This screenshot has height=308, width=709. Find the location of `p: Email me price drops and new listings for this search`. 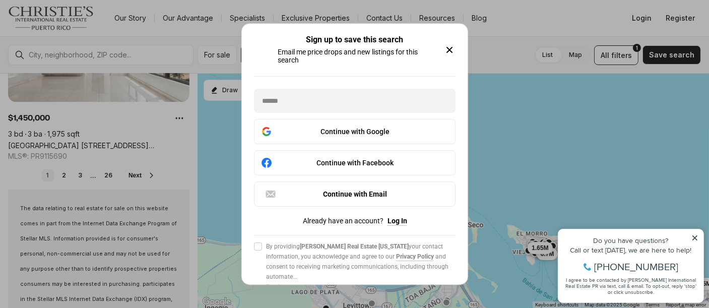

p: Email me price drops and new listings for this search is located at coordinates (354, 56).